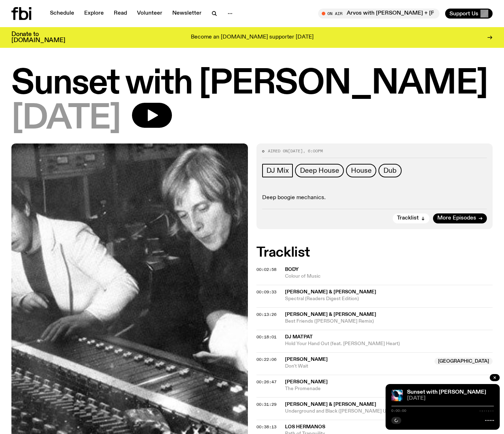  What do you see at coordinates (267, 292) in the screenshot?
I see `button: 00:09:33` at bounding box center [267, 292].